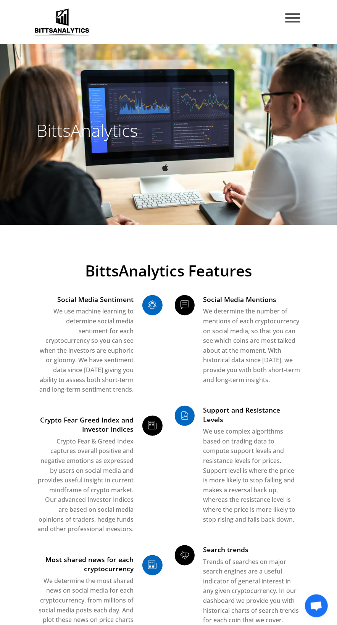 Image resolution: width=337 pixels, height=625 pixels. What do you see at coordinates (251, 549) in the screenshot?
I see `h3: Search trends` at bounding box center [251, 549].